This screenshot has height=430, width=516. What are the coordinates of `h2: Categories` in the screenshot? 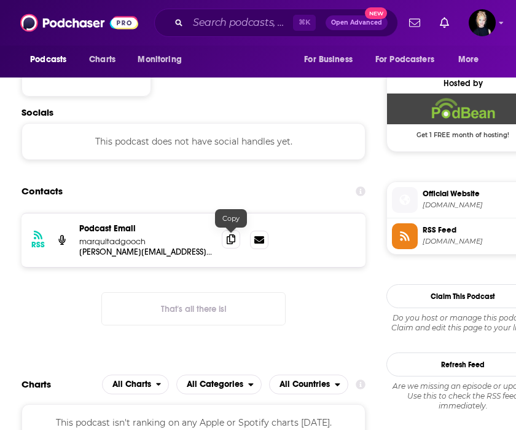 It's located at (219, 384).